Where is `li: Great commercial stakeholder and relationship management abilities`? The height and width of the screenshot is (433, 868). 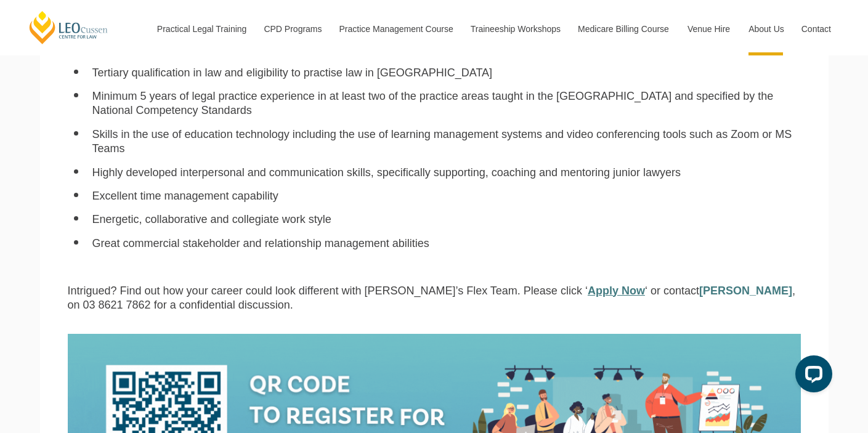 li: Great commercial stakeholder and relationship management abilities is located at coordinates (447, 243).